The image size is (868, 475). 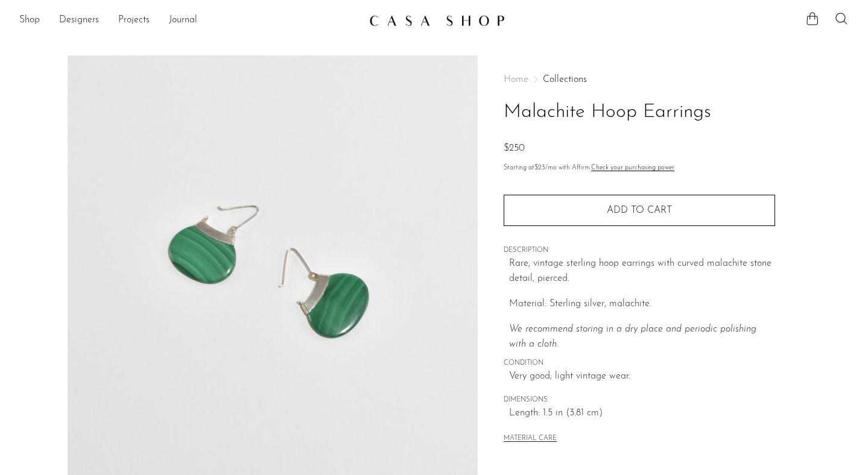 What do you see at coordinates (633, 168) in the screenshot?
I see `a: Check your purchasing power - Learn more about Affirm Financing (opens in modal)` at bounding box center [633, 168].